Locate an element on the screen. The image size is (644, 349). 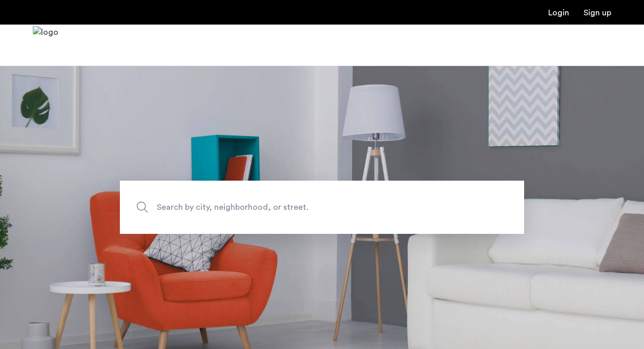
a: Registration is located at coordinates (597, 13).